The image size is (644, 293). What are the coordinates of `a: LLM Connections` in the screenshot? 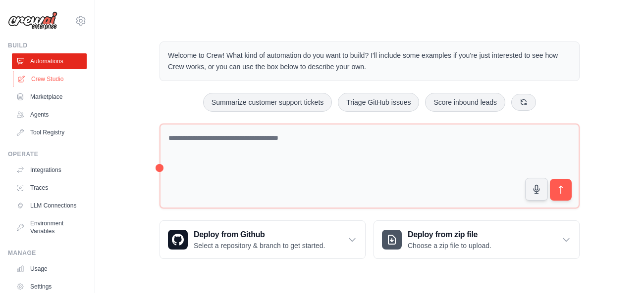 It's located at (49, 206).